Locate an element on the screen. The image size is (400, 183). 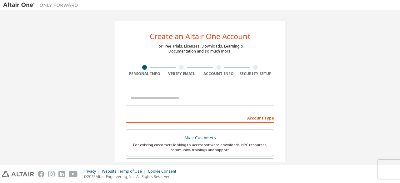
div: Cookie Consent is located at coordinates (164, 171).